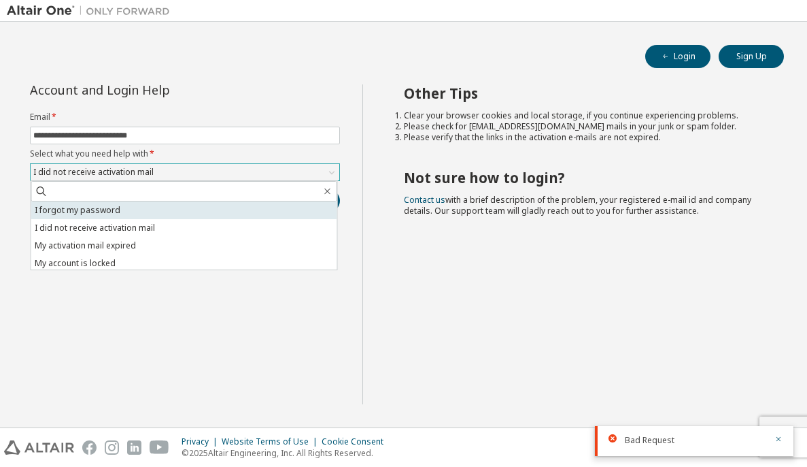 This screenshot has width=807, height=467. What do you see at coordinates (424, 199) in the screenshot?
I see `a: Contact us` at bounding box center [424, 199].